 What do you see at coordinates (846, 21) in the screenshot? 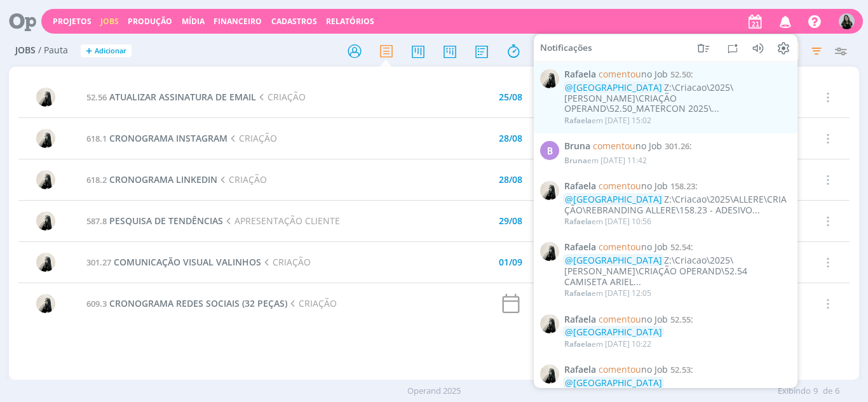
I see `button: V` at bounding box center [846, 21].